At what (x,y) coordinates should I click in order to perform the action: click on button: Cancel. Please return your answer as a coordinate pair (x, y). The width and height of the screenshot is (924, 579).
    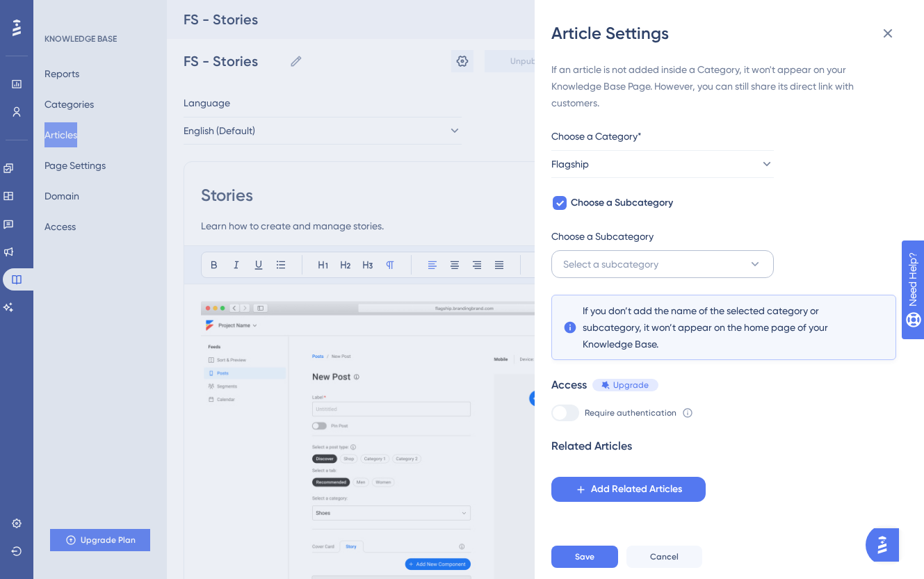
    Looking at the image, I should click on (664, 557).